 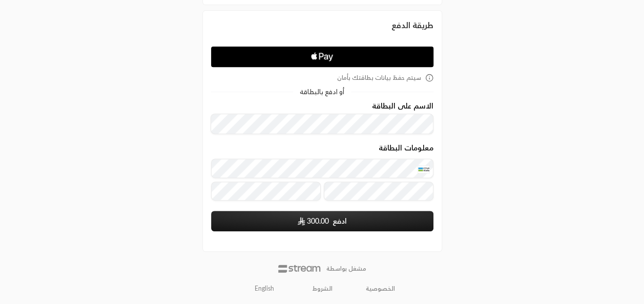 I want to click on button: ادفع SAR300.00, so click(x=323, y=221).